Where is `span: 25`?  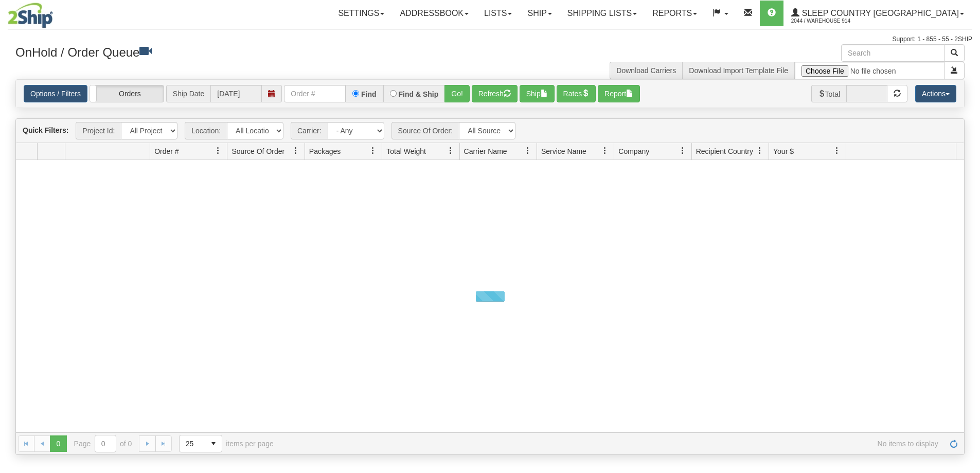
span: 25 is located at coordinates (192, 443).